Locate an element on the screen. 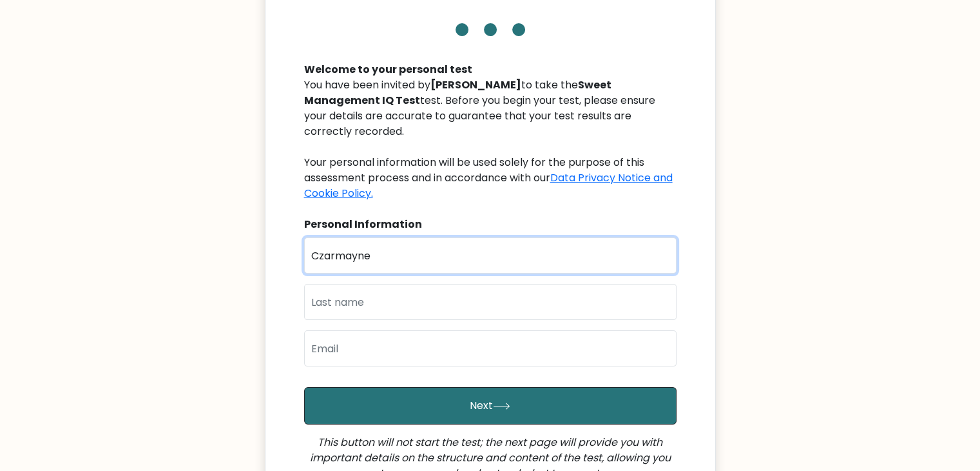  input: Email is located at coordinates (490, 349).